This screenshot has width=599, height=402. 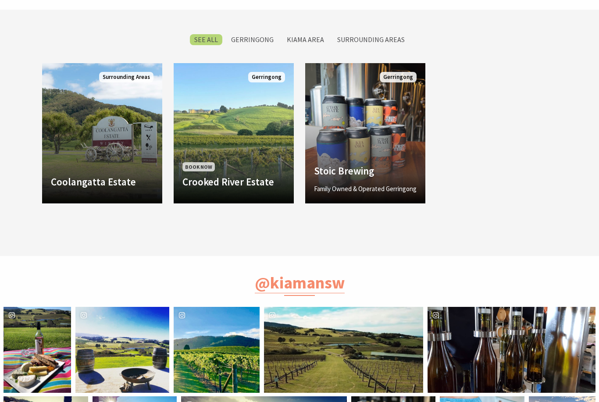 I want to click on button: image gallery, click to learn more about photo: Bottling our next vintage of Chambourcin today!! ..., so click(x=511, y=350).